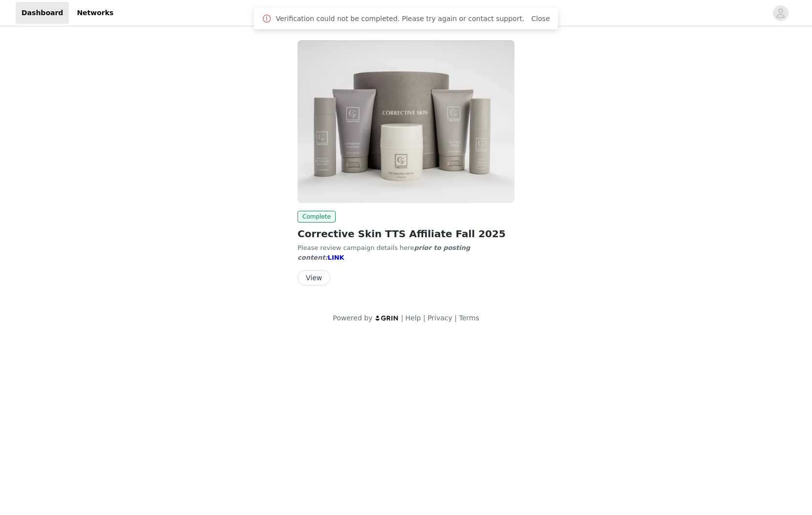 Image resolution: width=812 pixels, height=515 pixels. Describe the element at coordinates (406, 121) in the screenshot. I see `img: Corrective Skin (Joybyte)` at that location.